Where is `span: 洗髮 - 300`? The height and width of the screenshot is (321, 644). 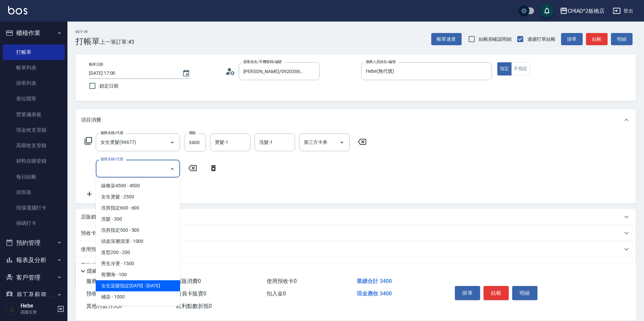 span: 洗髮 - 300 is located at coordinates (138, 219).